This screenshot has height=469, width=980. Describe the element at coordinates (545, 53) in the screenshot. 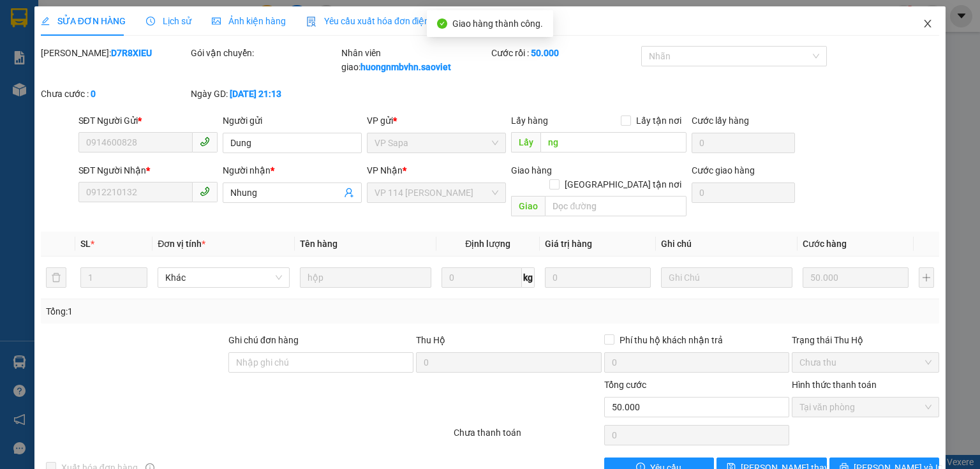

I see `b: 50.000` at that location.